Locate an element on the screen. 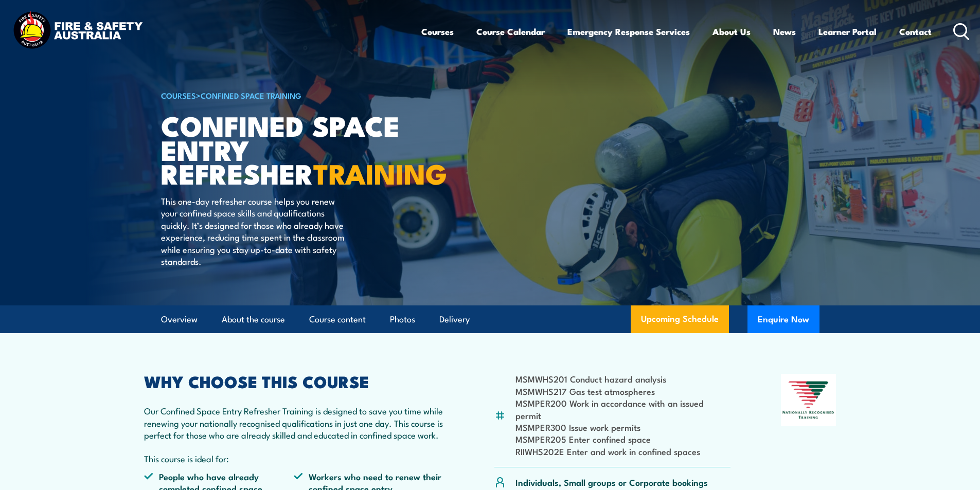  a: News is located at coordinates (785, 31).